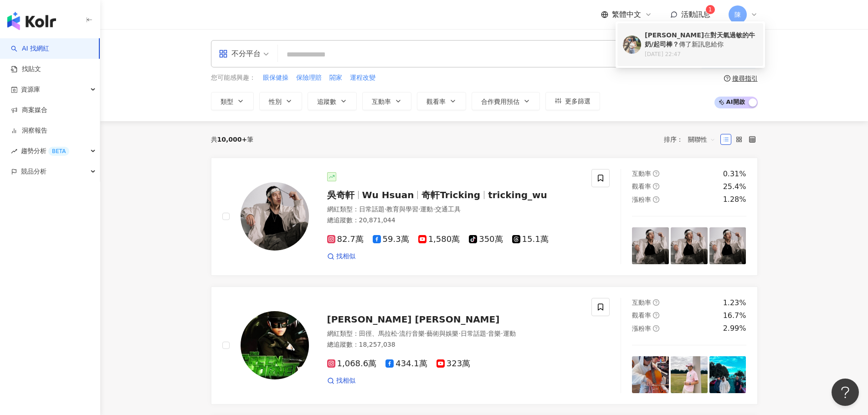  Describe the element at coordinates (734, 200) in the screenshot. I see `div: 1.28%` at that location.